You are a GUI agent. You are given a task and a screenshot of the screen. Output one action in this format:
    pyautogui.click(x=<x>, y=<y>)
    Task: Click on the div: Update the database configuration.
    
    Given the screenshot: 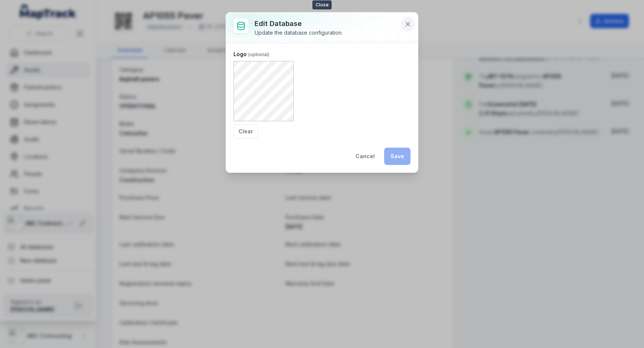 What is the action you would take?
    pyautogui.click(x=299, y=33)
    